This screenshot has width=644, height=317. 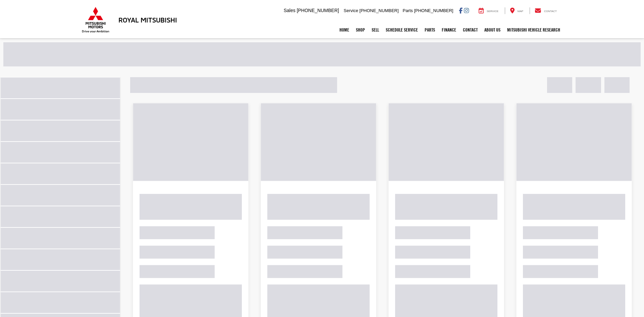 I want to click on a: Service, so click(x=488, y=11).